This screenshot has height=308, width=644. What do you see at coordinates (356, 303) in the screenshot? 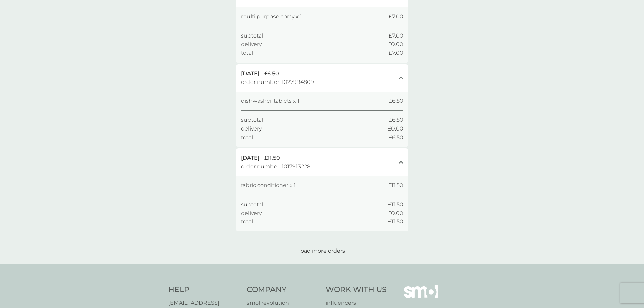
I see `a: influencers` at bounding box center [356, 303].